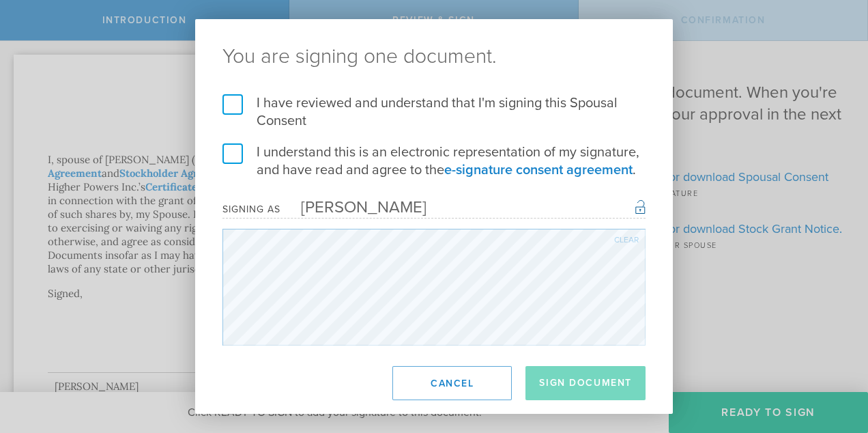  Describe the element at coordinates (251, 209) in the screenshot. I see `div: Signing as` at that location.